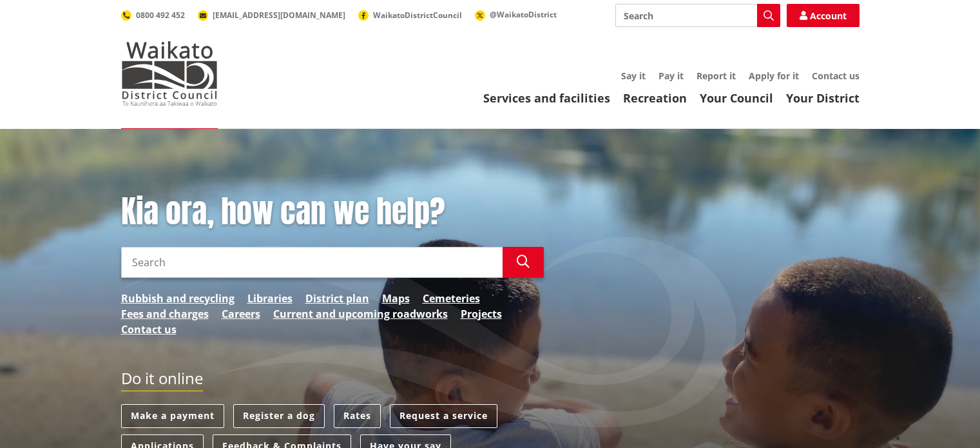  Describe the element at coordinates (172, 415) in the screenshot. I see `a: Make a payment` at that location.